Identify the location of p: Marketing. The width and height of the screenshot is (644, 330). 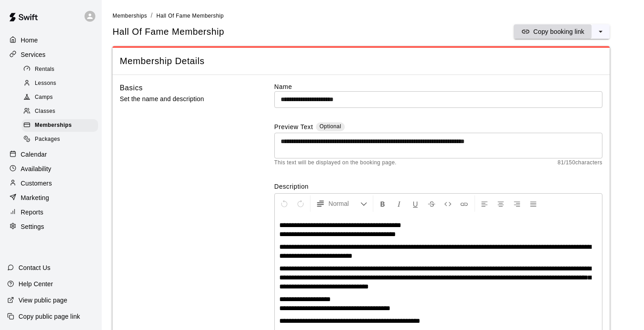
(34, 198).